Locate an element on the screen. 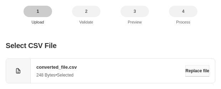  span: Replace file is located at coordinates (197, 71).